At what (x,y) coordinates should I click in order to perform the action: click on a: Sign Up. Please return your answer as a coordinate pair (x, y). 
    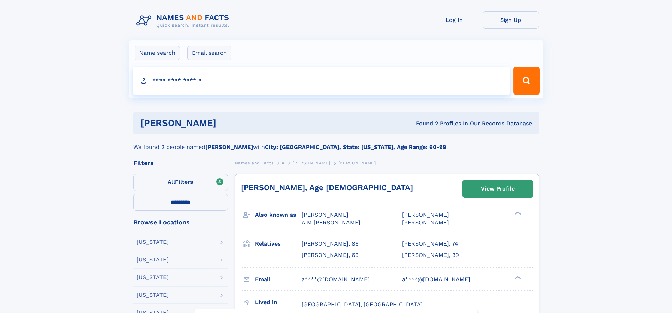
    Looking at the image, I should click on (511, 20).